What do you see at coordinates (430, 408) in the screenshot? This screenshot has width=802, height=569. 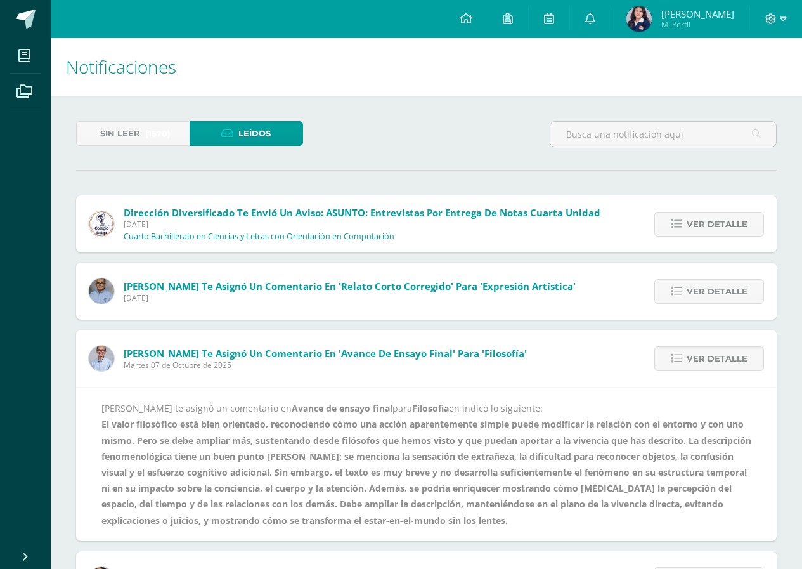 I see `b: Filosofía` at bounding box center [430, 408].